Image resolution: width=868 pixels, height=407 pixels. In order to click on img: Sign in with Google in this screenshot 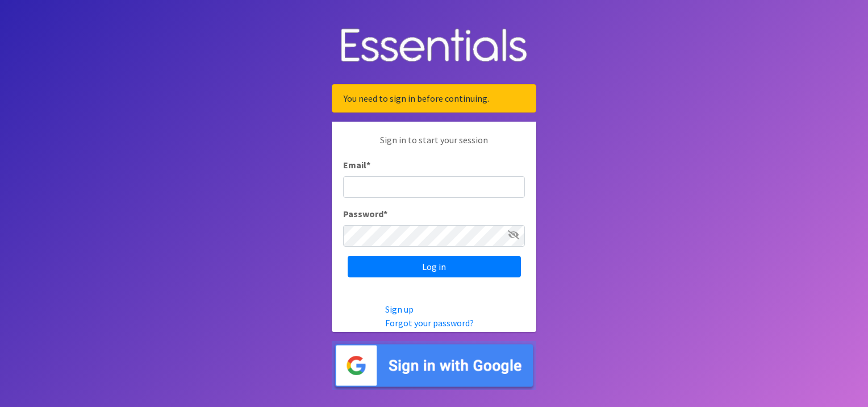, I will do `click(434, 365)`.